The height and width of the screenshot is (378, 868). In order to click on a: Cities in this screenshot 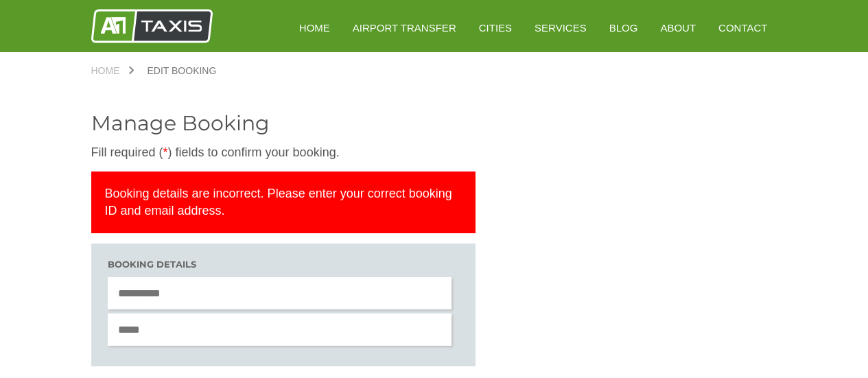, I will do `click(496, 28)`.